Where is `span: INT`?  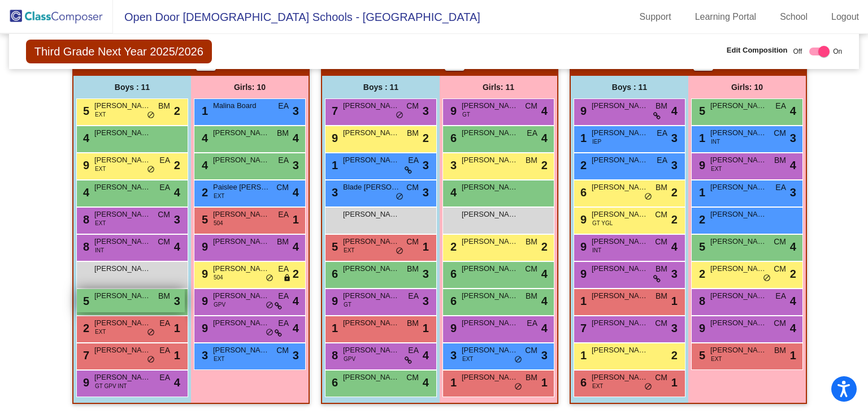
span: INT is located at coordinates (597, 250).